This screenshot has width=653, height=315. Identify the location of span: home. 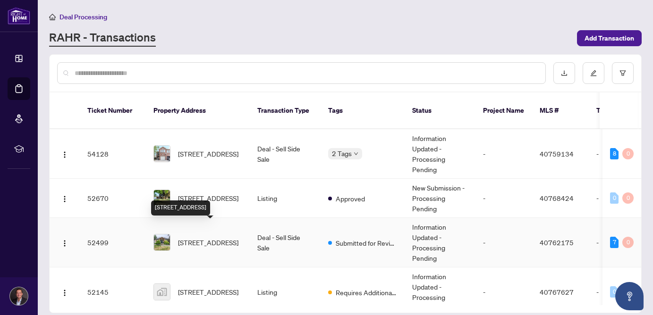
(52, 17).